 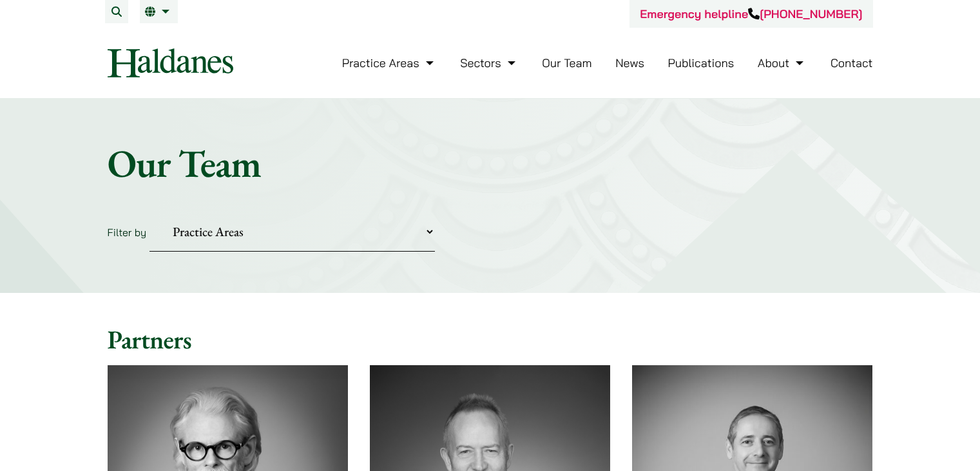 What do you see at coordinates (390, 62) in the screenshot?
I see `a: Practice Areas` at bounding box center [390, 62].